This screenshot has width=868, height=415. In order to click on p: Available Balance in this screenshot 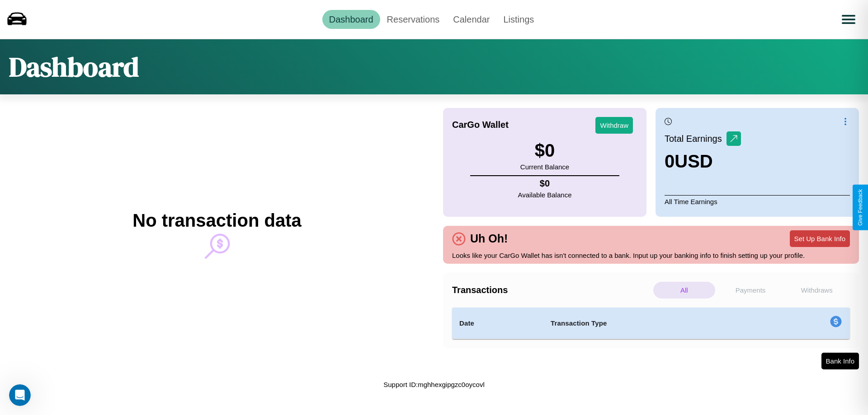, I will do `click(545, 194)`.